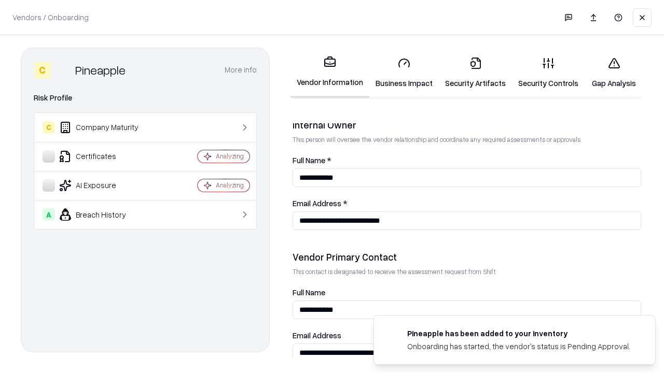  Describe the element at coordinates (50, 17) in the screenshot. I see `p: Vendors / Onboarding` at that location.